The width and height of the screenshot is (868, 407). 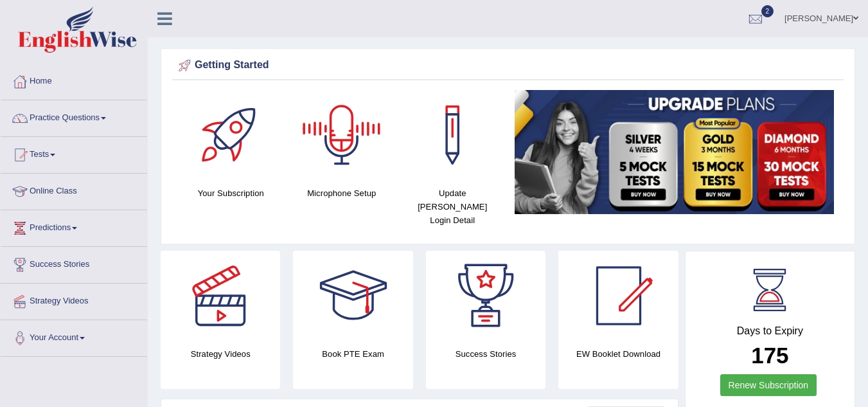 I want to click on h4: Your Subscription, so click(x=231, y=193).